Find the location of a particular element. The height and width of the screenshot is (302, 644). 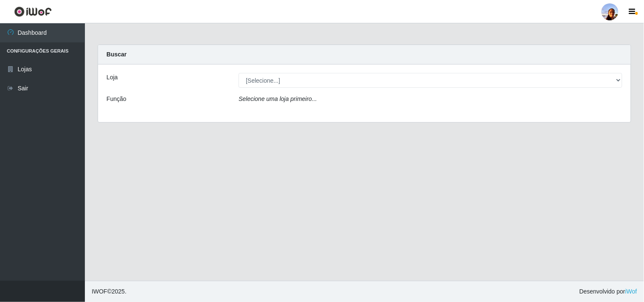

a: iWof is located at coordinates (631, 291).